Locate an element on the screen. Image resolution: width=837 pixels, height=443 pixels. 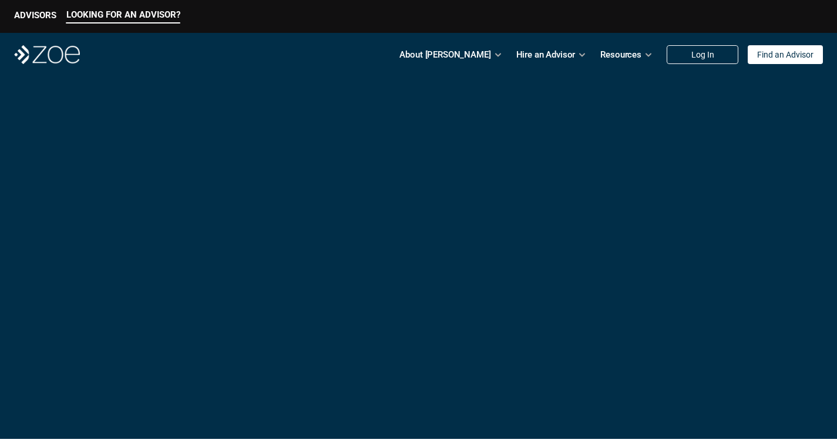
span: Wealth Management. is located at coordinates (197, 221).